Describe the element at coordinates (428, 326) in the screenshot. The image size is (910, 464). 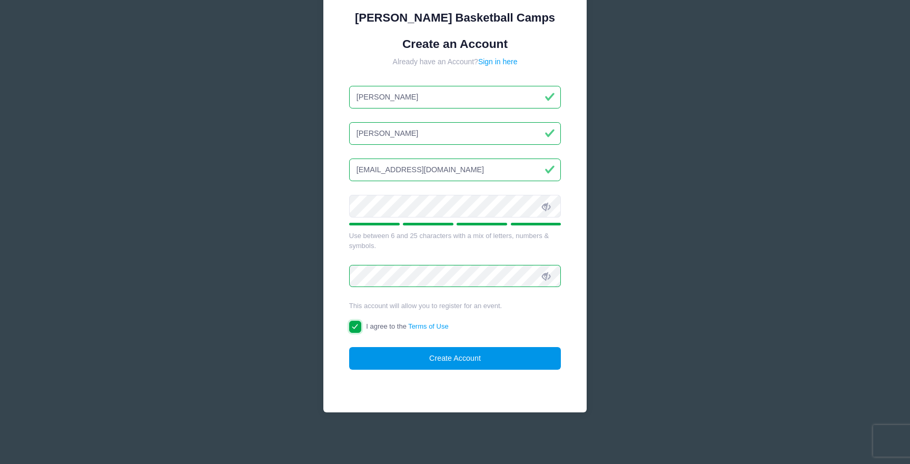
I see `a: Terms of Use` at that location.